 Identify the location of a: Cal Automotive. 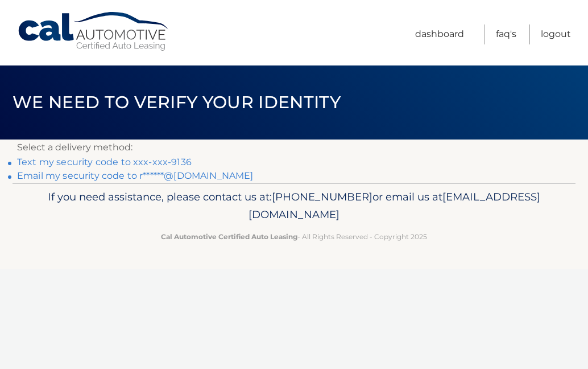
(94, 32).